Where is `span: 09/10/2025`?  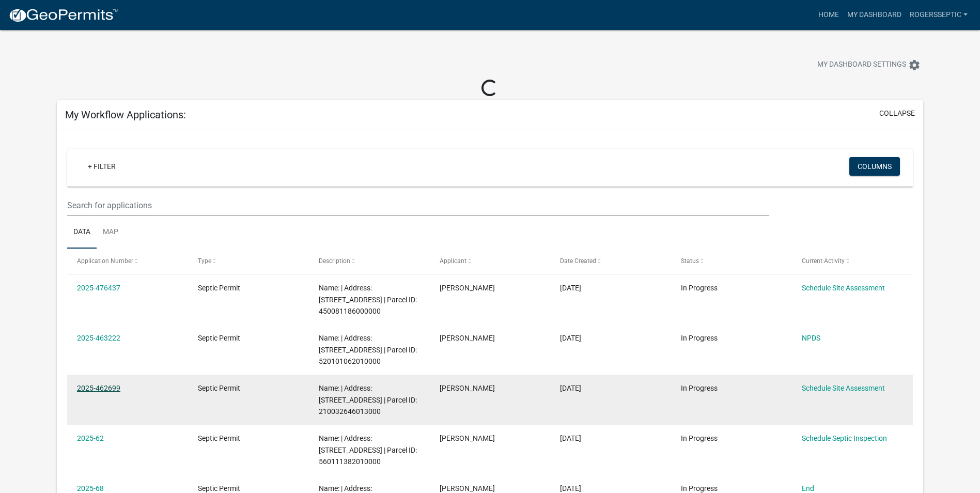 span: 09/10/2025 is located at coordinates (571, 287).